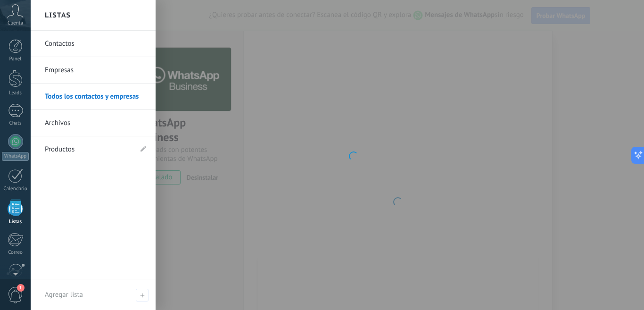 The width and height of the screenshot is (644, 310). I want to click on div: WhatsApp, so click(15, 157).